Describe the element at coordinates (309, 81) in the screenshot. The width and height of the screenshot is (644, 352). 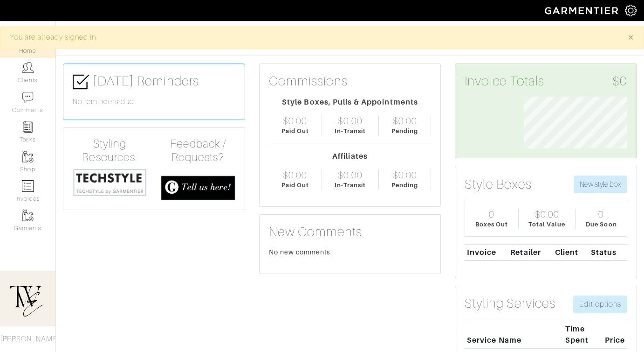
I see `h3: Commissions` at that location.